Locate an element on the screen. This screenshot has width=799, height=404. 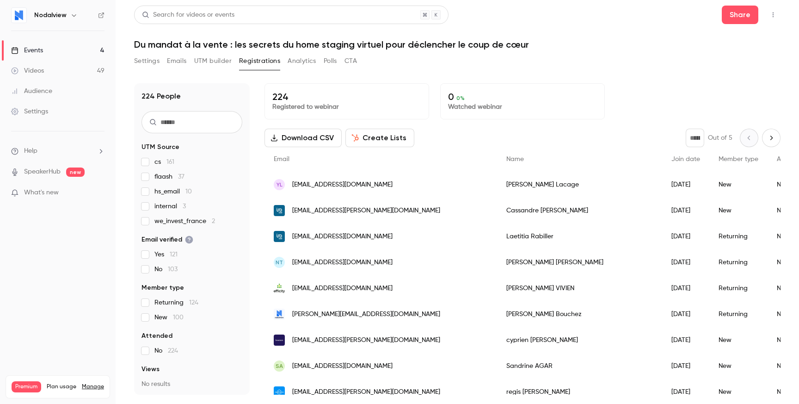
span: Views is located at coordinates (150, 369).